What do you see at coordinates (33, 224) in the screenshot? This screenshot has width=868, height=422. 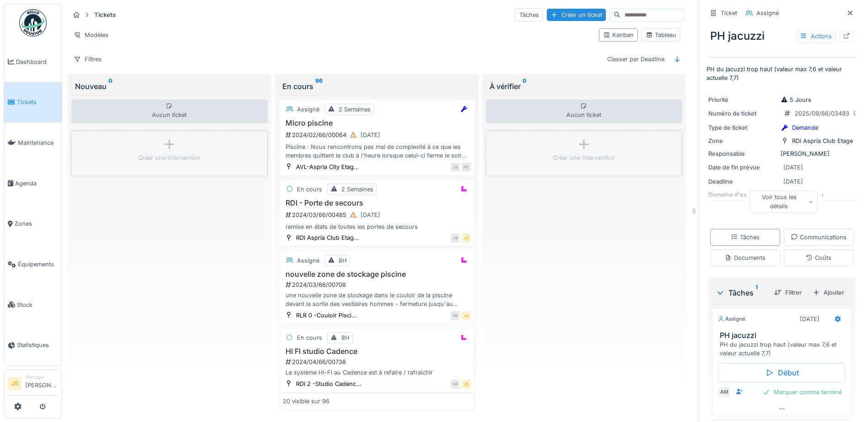 I see `a: Zones` at bounding box center [33, 224].